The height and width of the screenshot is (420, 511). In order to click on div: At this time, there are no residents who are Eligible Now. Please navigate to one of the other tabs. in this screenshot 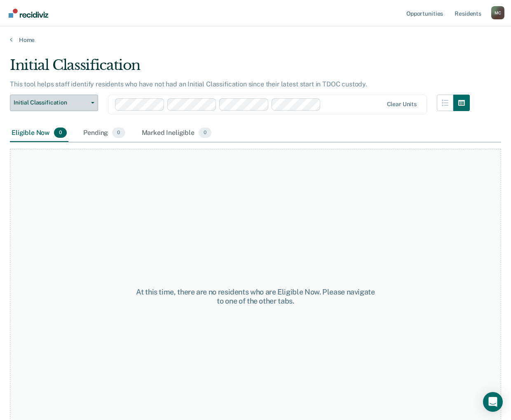, I will do `click(255, 296)`.